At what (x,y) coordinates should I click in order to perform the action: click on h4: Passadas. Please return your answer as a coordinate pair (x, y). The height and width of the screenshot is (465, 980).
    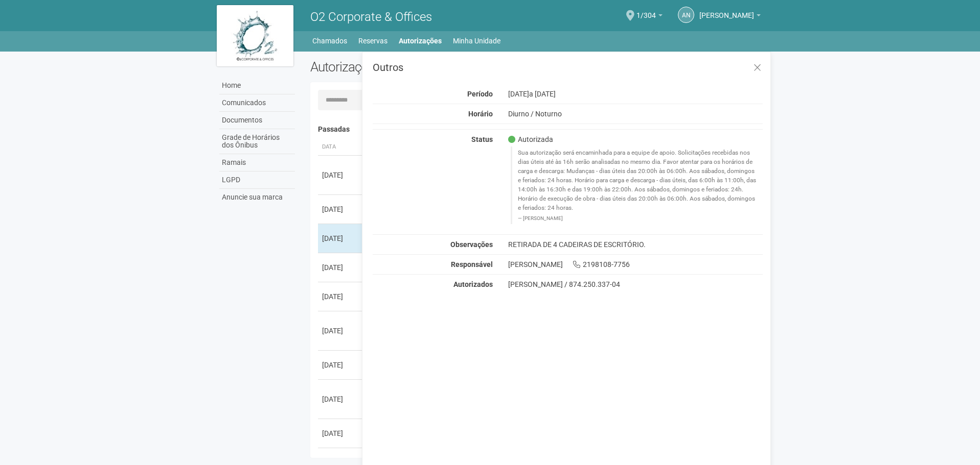
    Looking at the image, I should click on (536, 129).